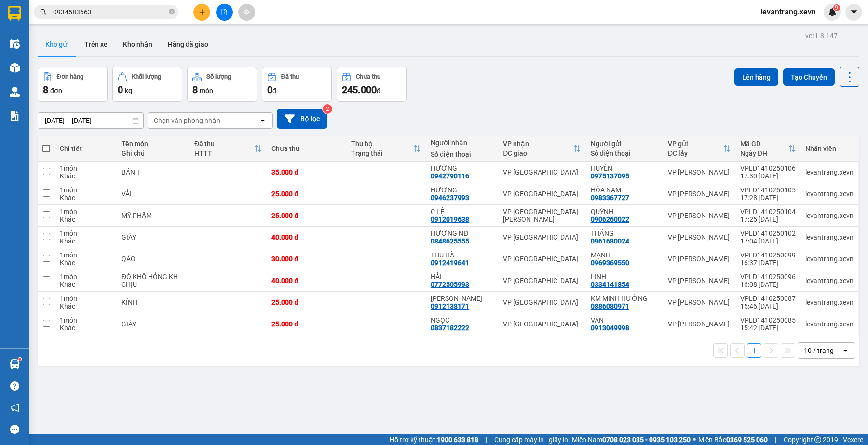 The image size is (868, 445). What do you see at coordinates (72, 84) in the screenshot?
I see `button: Đơn hàng8đơn` at bounding box center [72, 84].